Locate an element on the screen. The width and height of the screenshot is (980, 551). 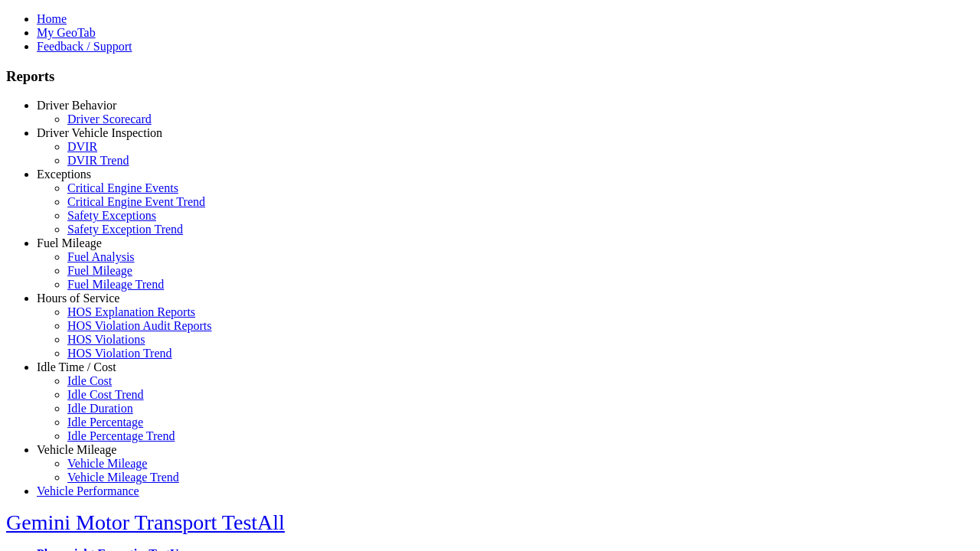
a: Idle Cost Trend is located at coordinates (106, 394).